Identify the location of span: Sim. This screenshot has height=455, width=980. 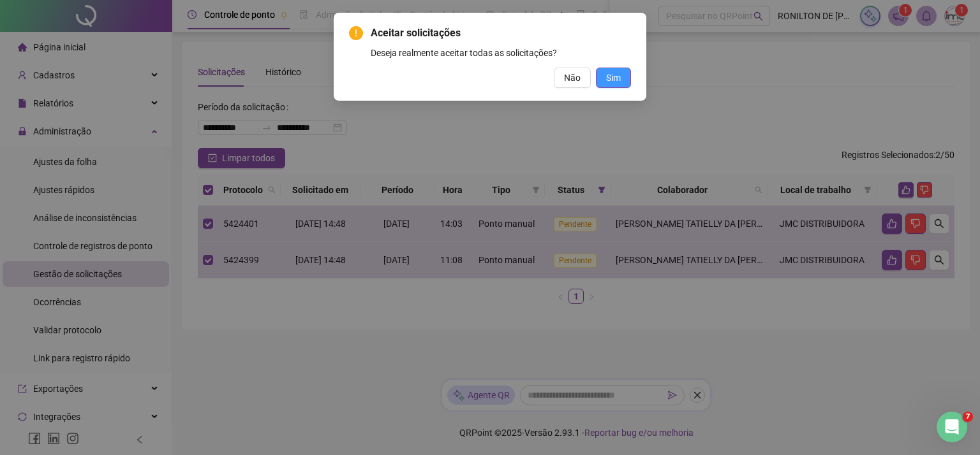
(613, 78).